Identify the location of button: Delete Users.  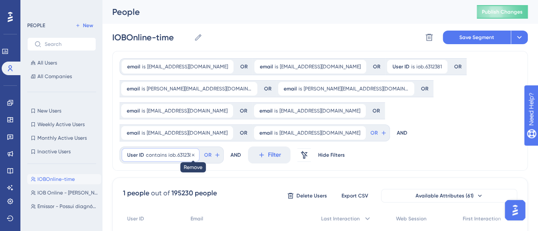
(307, 196).